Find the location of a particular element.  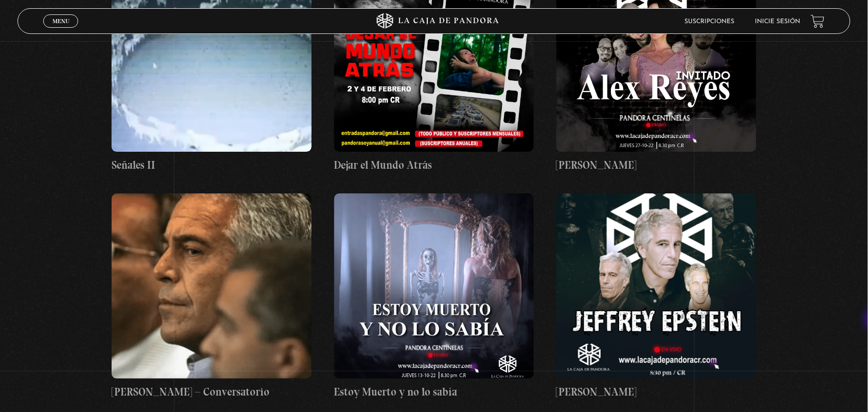

h4: Estoy Muerto y no lo sabía is located at coordinates (434, 392).